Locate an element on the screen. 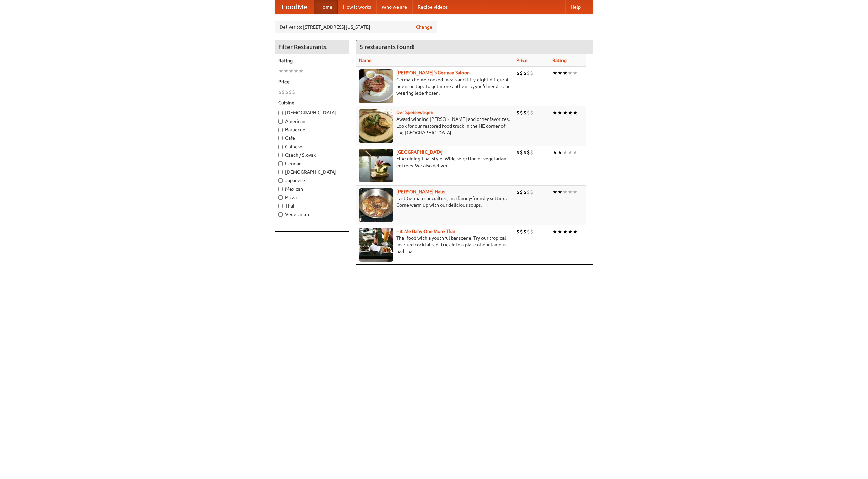 This screenshot has height=479, width=868. a: Price is located at coordinates (522, 61).